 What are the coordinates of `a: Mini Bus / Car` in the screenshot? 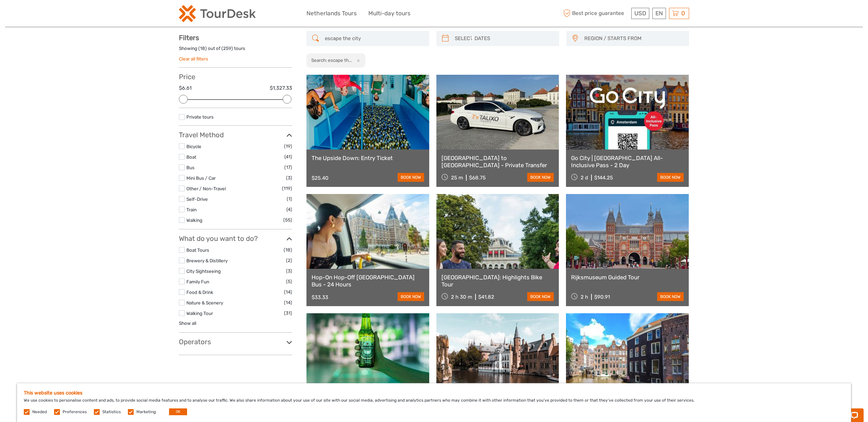 It's located at (201, 178).